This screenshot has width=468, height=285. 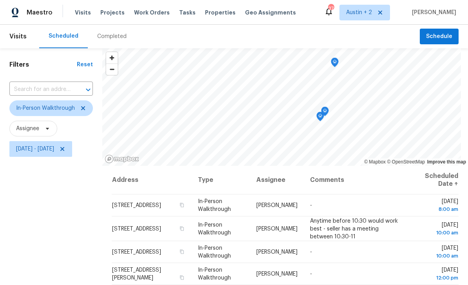 What do you see at coordinates (112, 58) in the screenshot?
I see `span: Zoom in` at bounding box center [112, 58].